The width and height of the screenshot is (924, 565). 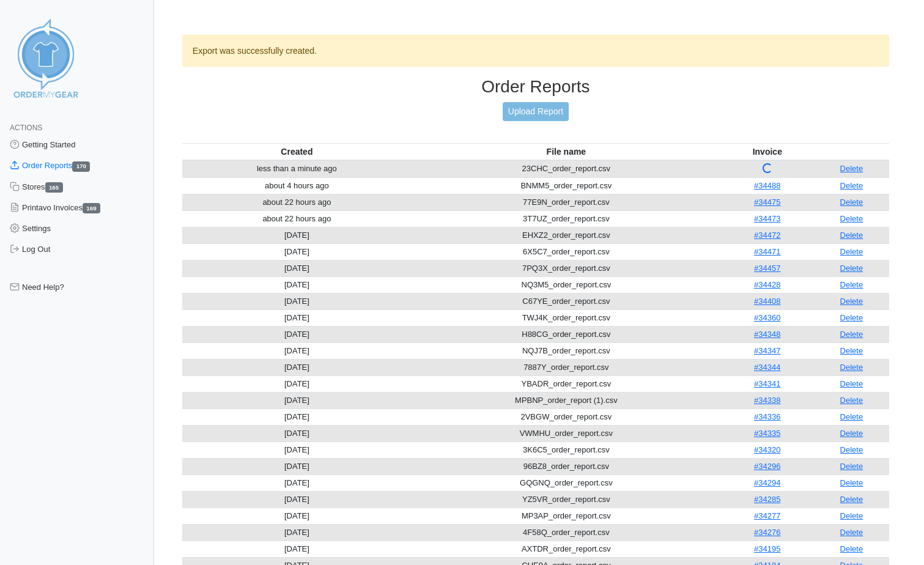 I want to click on td: 77E9N_order_report.csv, so click(x=566, y=201).